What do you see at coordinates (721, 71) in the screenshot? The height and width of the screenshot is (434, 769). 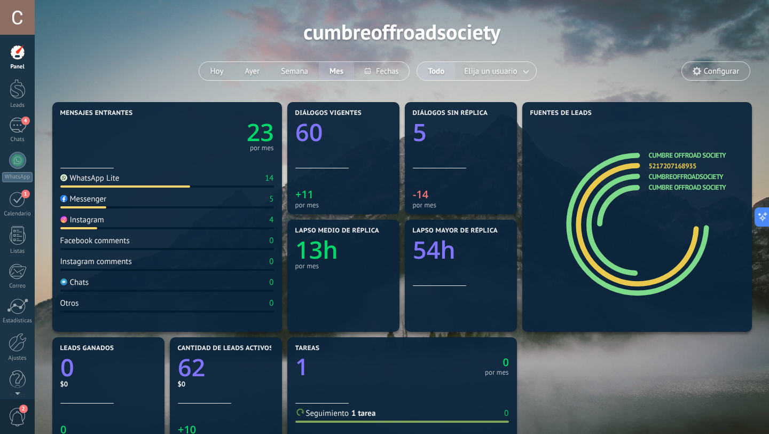 I see `span: Configurar` at bounding box center [721, 71].